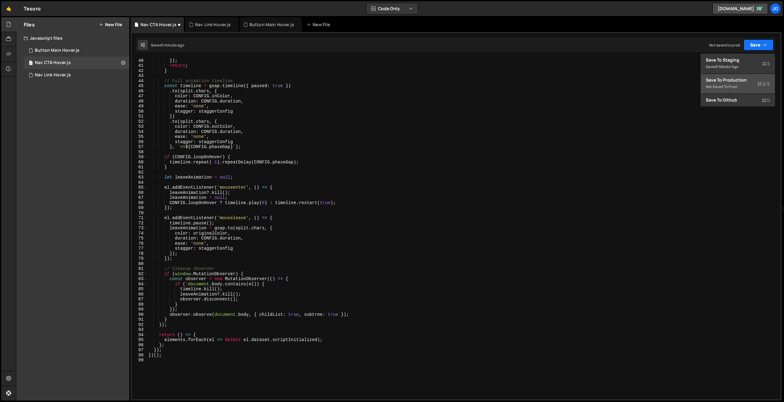 The height and width of the screenshot is (402, 784). I want to click on div: 91, so click(140, 320).